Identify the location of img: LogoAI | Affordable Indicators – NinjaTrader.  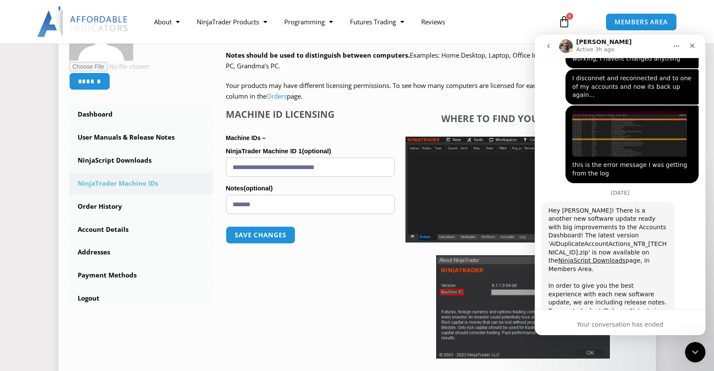
(83, 22).